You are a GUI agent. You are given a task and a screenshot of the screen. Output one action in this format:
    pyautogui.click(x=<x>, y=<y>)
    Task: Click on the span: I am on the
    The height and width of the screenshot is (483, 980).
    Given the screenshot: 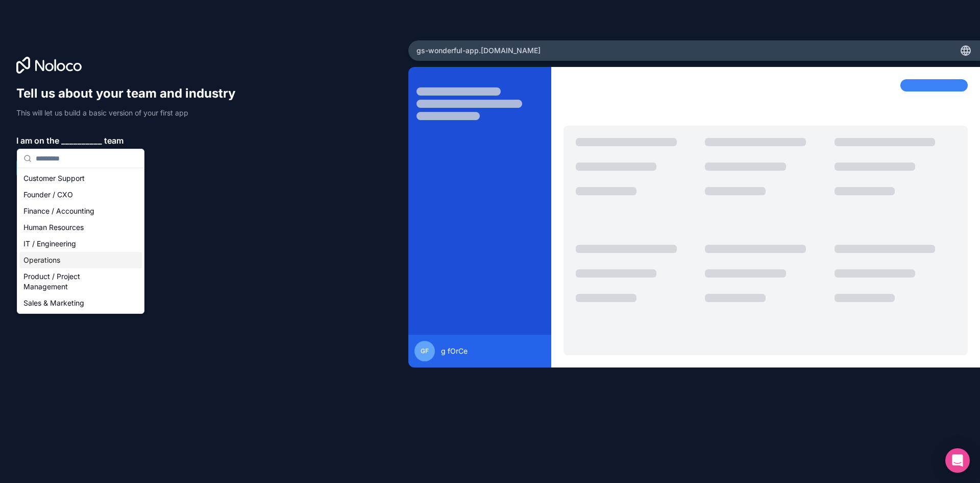 What is the action you would take?
    pyautogui.click(x=37, y=140)
    